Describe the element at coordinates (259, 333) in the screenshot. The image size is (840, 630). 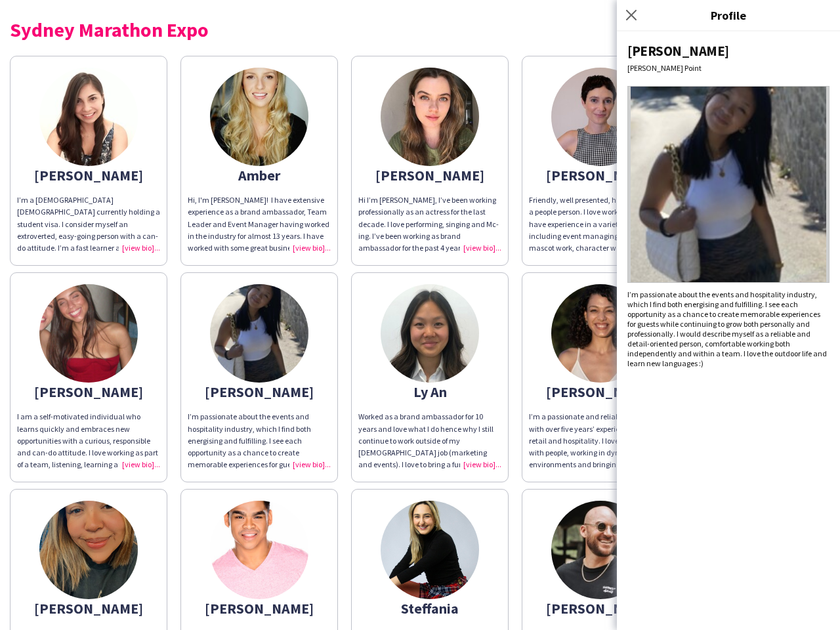
I see `img: thumb-6836733d396a8.jpg` at that location.